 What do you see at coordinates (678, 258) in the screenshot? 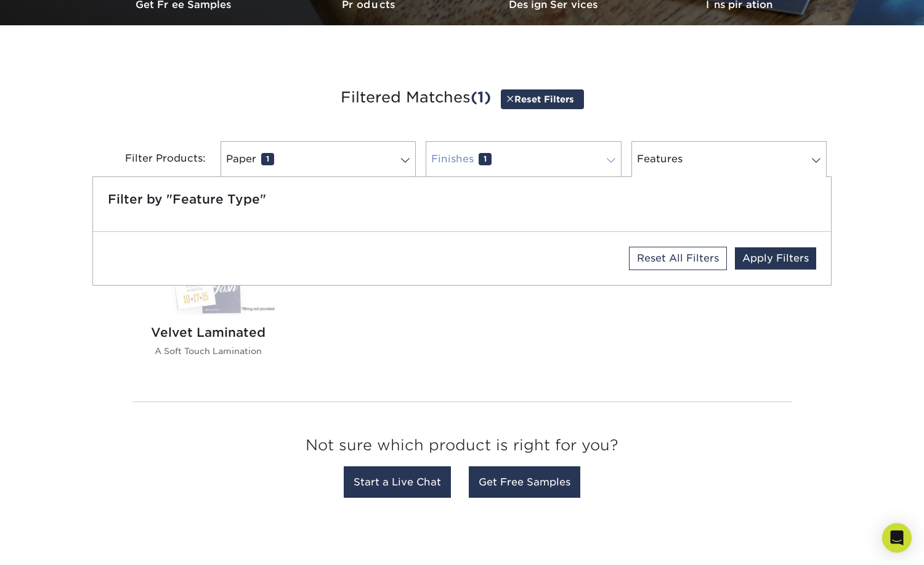
I see `a: Reset All Filters` at bounding box center [678, 258].